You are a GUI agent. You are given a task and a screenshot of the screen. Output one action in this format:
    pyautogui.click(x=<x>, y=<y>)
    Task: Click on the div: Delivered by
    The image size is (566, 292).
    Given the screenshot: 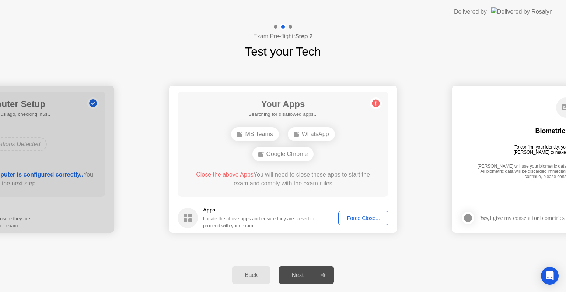 What is the action you would take?
    pyautogui.click(x=470, y=12)
    